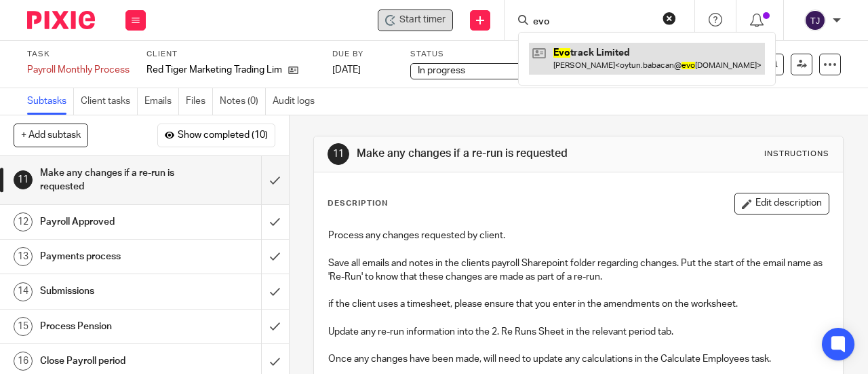  What do you see at coordinates (422, 19) in the screenshot?
I see `span: Start timer` at bounding box center [422, 19].